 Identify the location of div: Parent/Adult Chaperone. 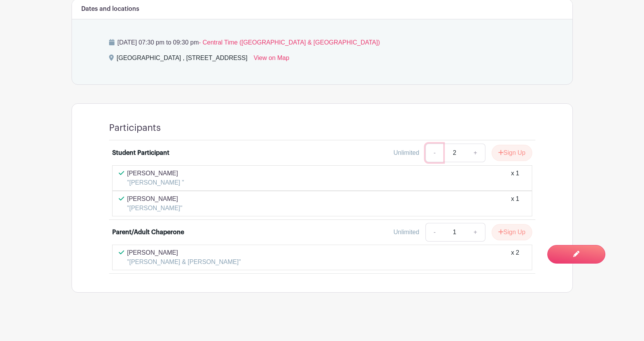
(148, 232).